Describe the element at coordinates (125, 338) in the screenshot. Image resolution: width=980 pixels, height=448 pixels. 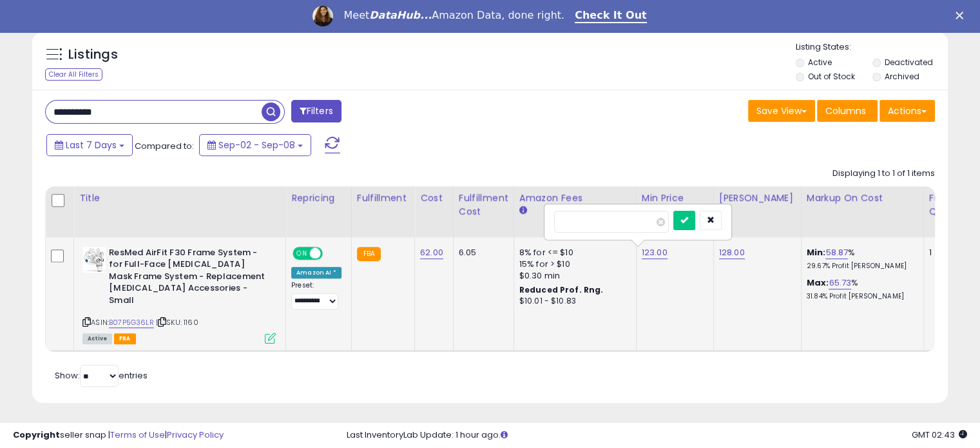
I see `span: FBA` at that location.